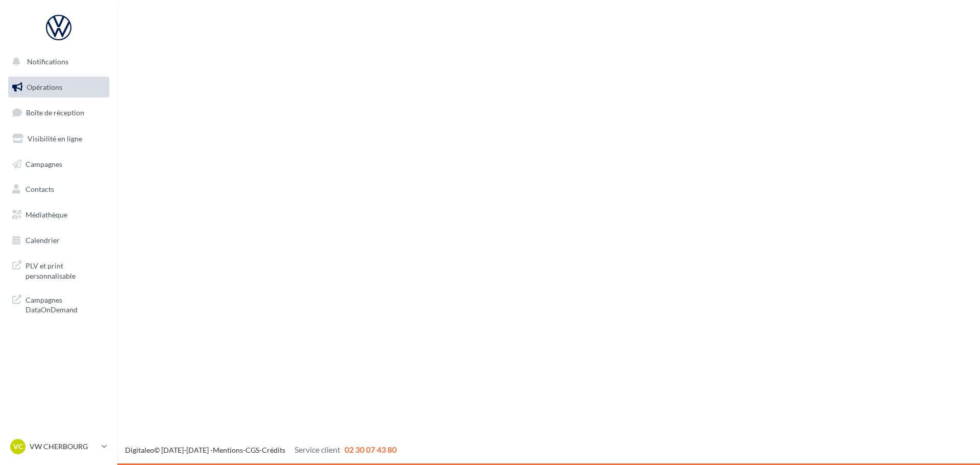 The width and height of the screenshot is (980, 465). Describe the element at coordinates (139, 450) in the screenshot. I see `a: Digitaleo` at that location.